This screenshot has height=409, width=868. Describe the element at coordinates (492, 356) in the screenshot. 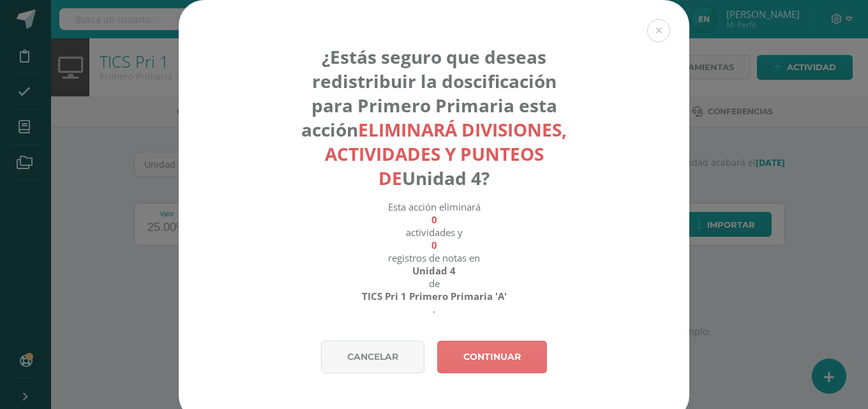

I see `a: Continuar` at that location.